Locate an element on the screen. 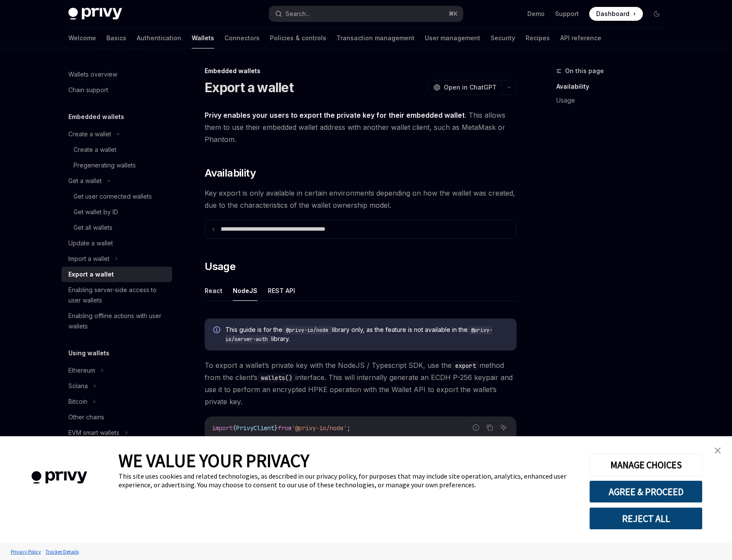  a: Security is located at coordinates (503, 38).